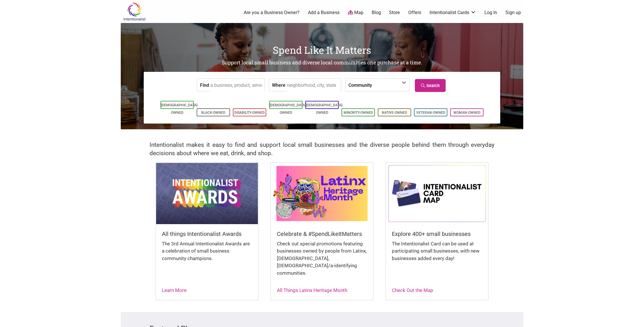 The width and height of the screenshot is (644, 327). What do you see at coordinates (437, 193) in the screenshot?
I see `img: Intentionalist Card Map` at bounding box center [437, 193].